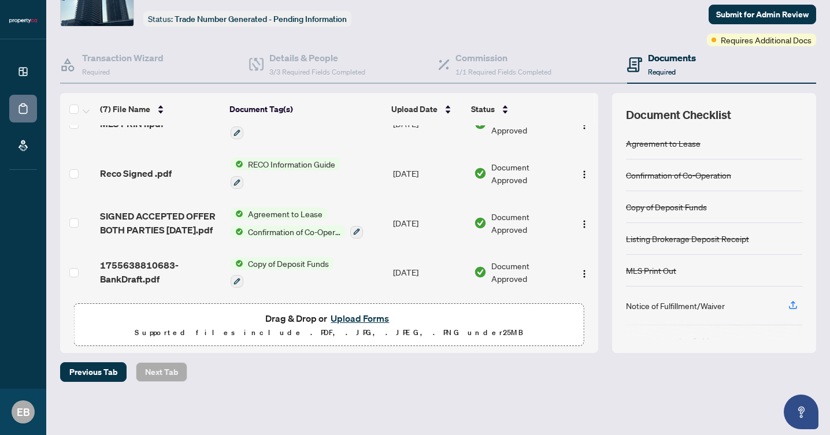 The width and height of the screenshot is (830, 435). I want to click on th: Upload Date, so click(427, 109).